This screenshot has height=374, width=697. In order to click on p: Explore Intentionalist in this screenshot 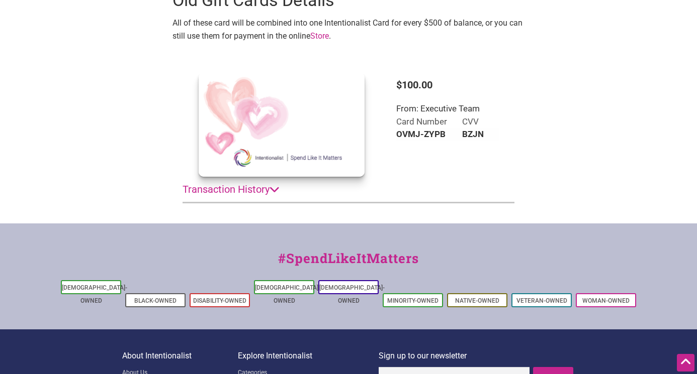, I will do `click(308, 356)`.